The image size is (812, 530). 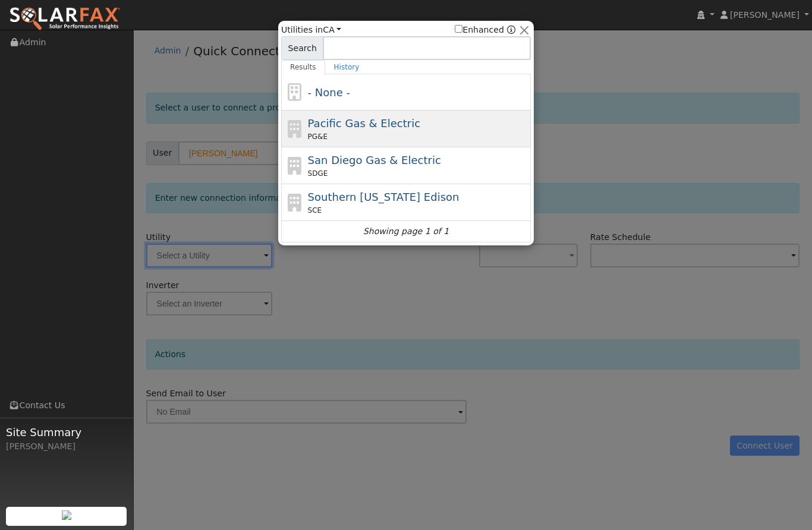 What do you see at coordinates (303, 67) in the screenshot?
I see `a: Results` at bounding box center [303, 67].